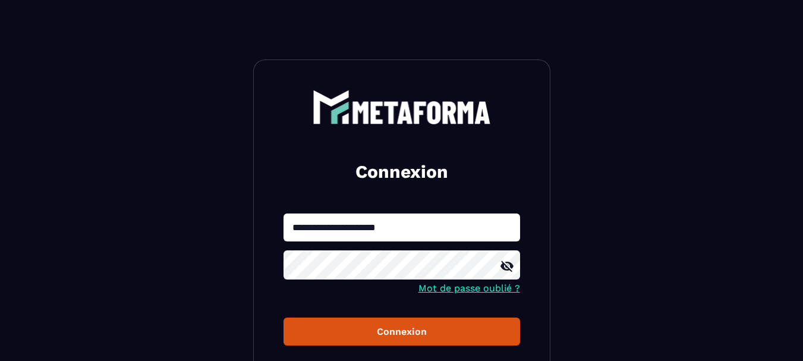 This screenshot has width=803, height=361. Describe the element at coordinates (402, 107) in the screenshot. I see `img: logo` at that location.